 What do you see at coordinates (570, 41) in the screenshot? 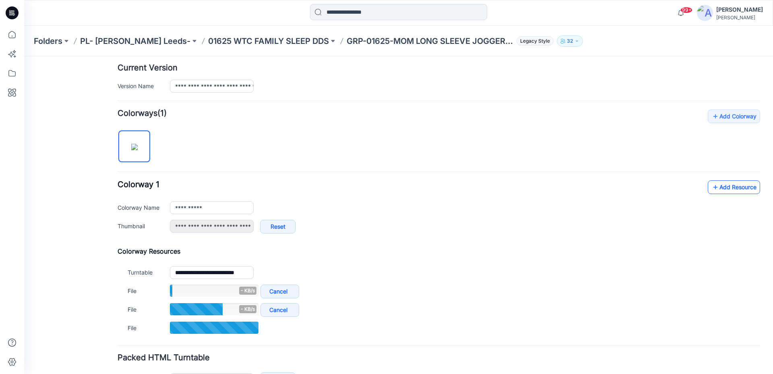
I see `p: 32` at bounding box center [570, 41].